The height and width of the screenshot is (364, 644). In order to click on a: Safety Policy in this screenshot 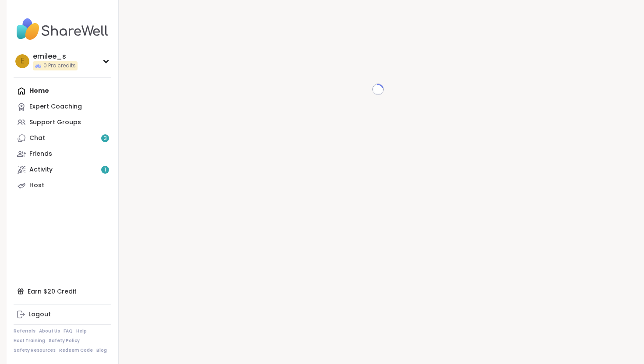, I will do `click(64, 341)`.